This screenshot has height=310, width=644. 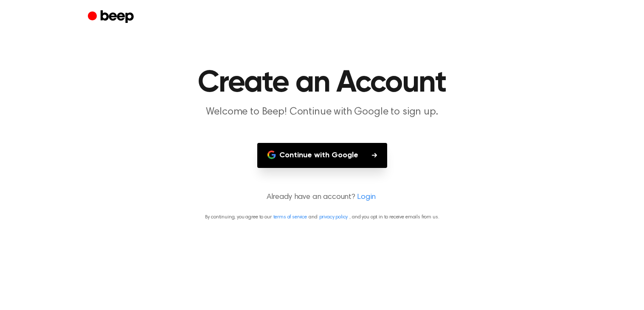 I want to click on h1: Create an Account, so click(x=322, y=83).